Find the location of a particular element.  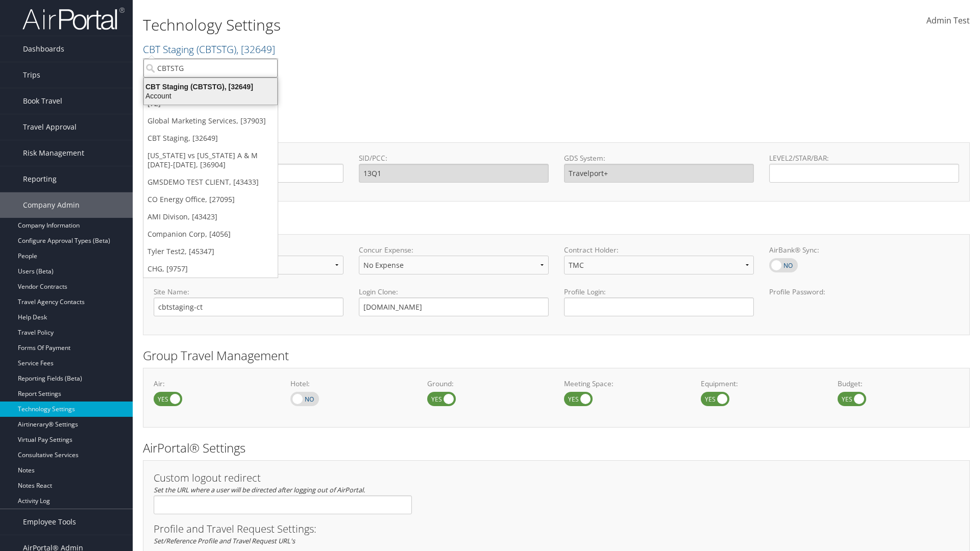

input: Profile Login: is located at coordinates (659, 307).